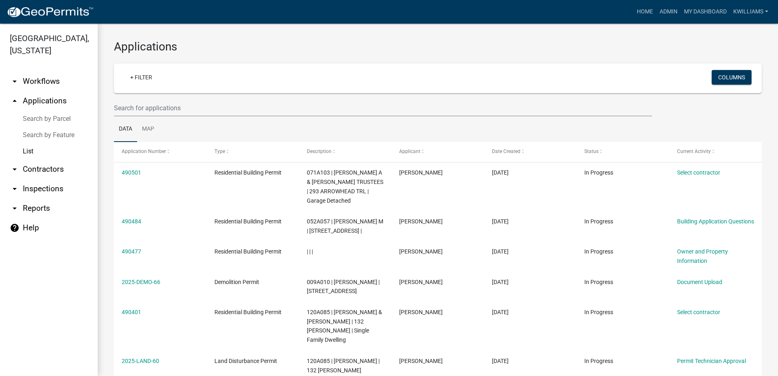  Describe the element at coordinates (731, 77) in the screenshot. I see `button: Columns` at that location.